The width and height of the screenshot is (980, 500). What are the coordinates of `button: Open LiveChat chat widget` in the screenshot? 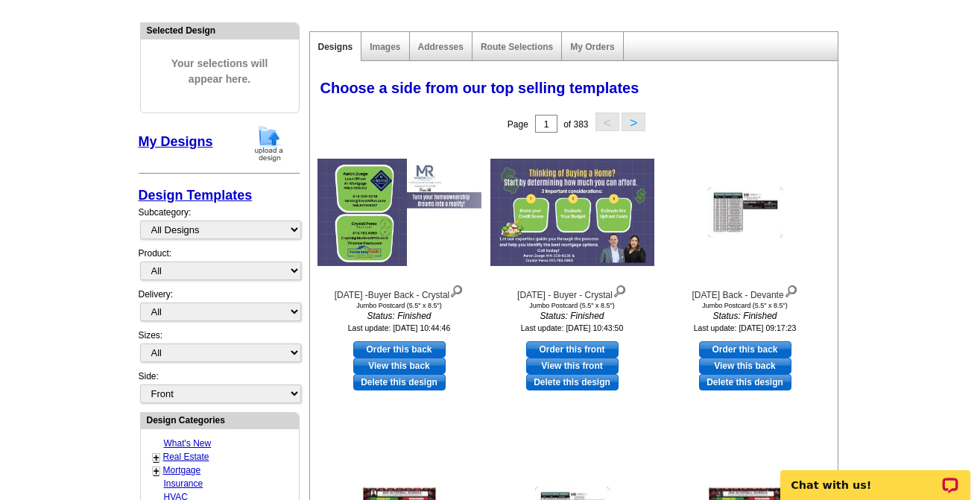 It's located at (180, 32).